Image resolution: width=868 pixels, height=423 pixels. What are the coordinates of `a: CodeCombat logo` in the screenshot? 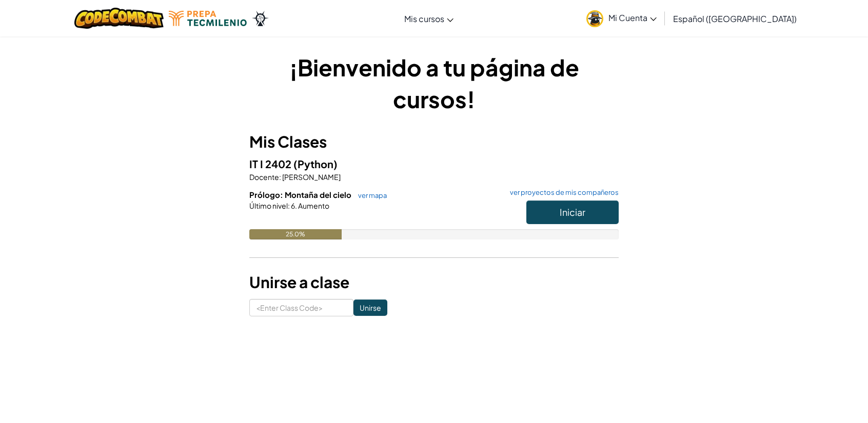 It's located at (119, 18).